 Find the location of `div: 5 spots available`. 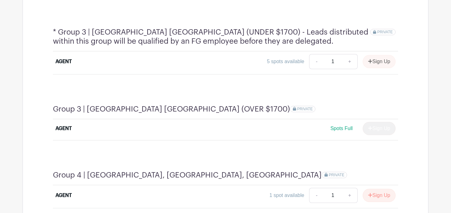

div: 5 spots available is located at coordinates (286, 61).